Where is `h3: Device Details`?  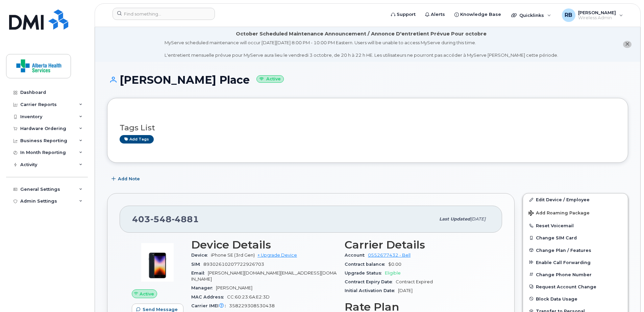 h3: Device Details is located at coordinates (264, 244).